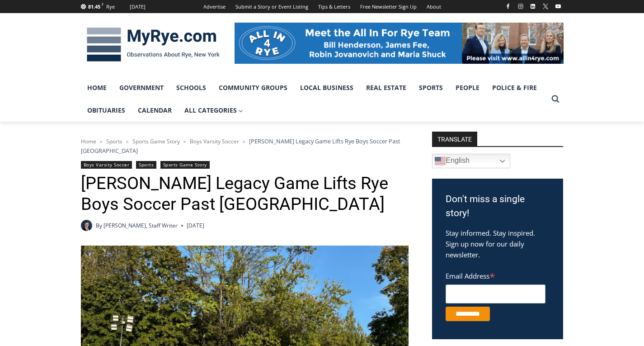 Image resolution: width=644 pixels, height=346 pixels. I want to click on a: Author image, so click(86, 225).